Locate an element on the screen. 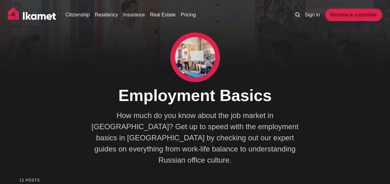  a: Real Estate is located at coordinates (163, 15).